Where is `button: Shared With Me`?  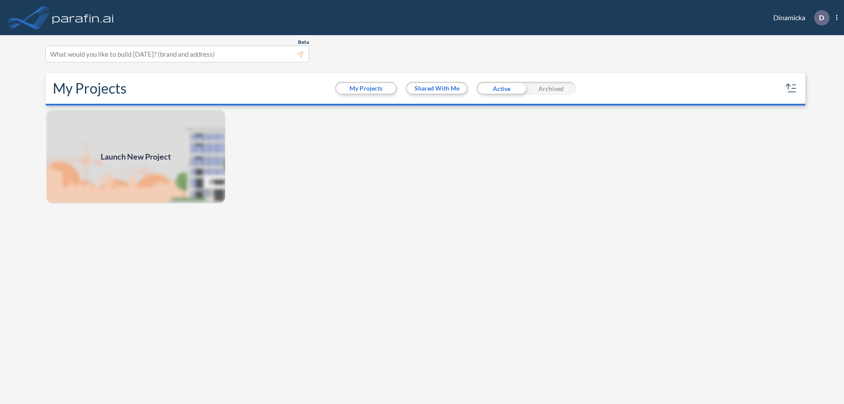 button: Shared With Me is located at coordinates (437, 88).